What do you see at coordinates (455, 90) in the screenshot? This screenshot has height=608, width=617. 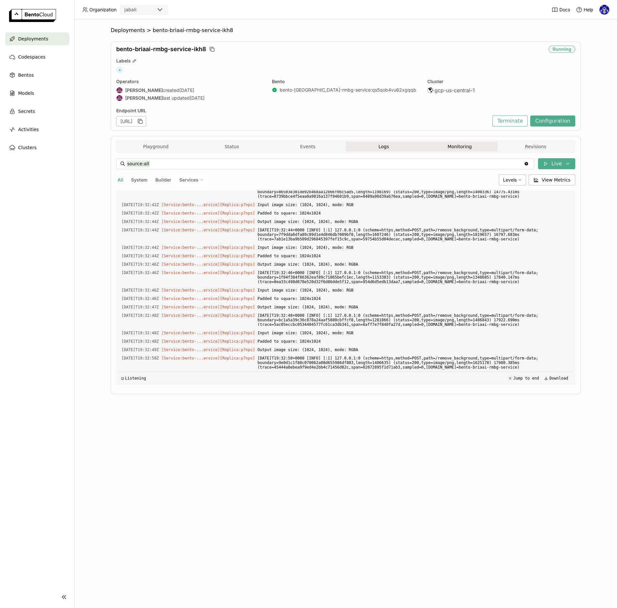 I see `span: gcp-us-central-1` at bounding box center [455, 90].